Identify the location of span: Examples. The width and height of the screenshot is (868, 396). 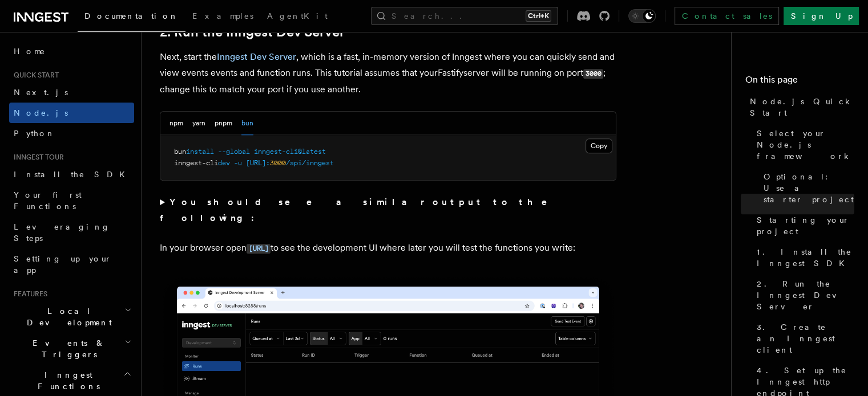
(223, 16).